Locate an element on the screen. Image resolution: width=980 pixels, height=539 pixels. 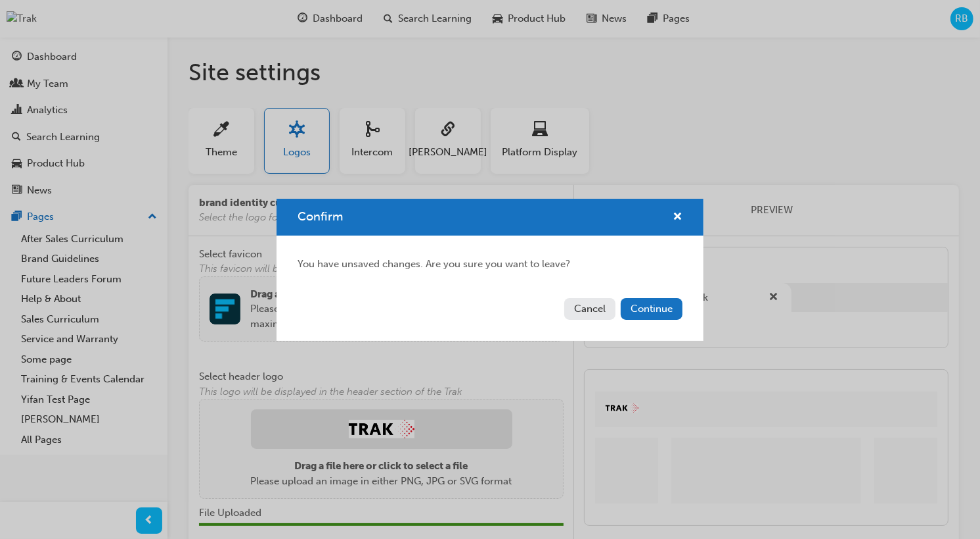
span: cross-icon is located at coordinates (678, 217).